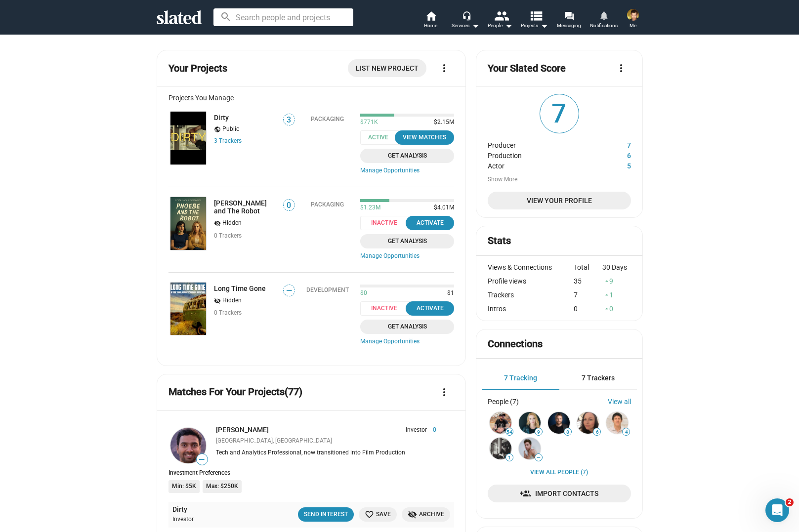 The height and width of the screenshot is (532, 799). I want to click on span: Save, so click(377, 514).